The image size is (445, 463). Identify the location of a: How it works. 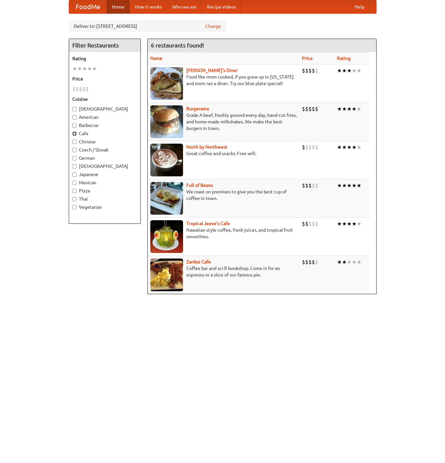
(148, 7).